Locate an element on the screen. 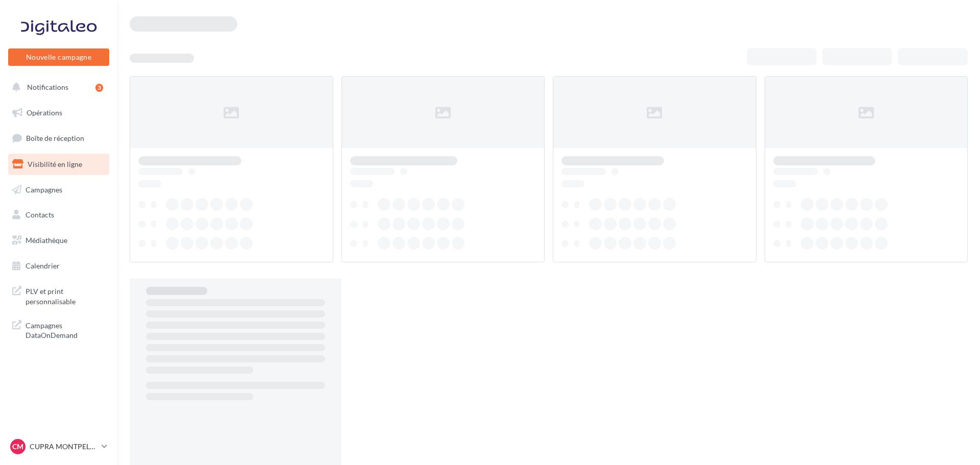  a: Médiathèque is located at coordinates (58, 240).